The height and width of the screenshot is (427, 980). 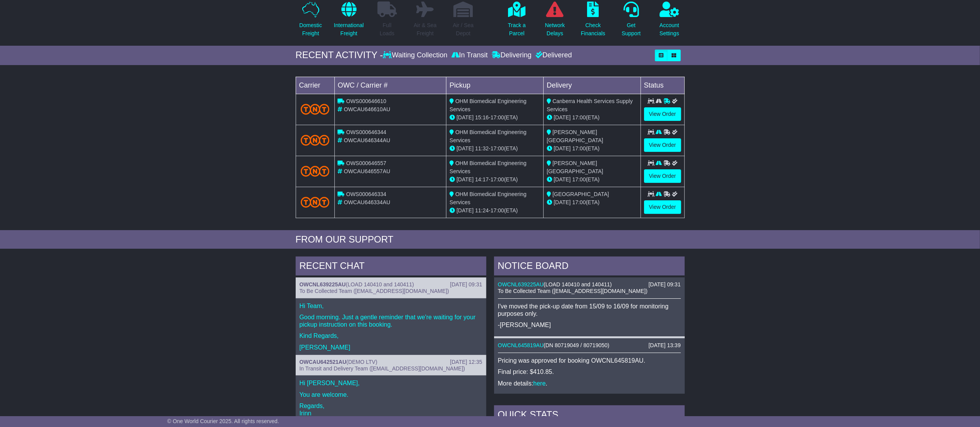 What do you see at coordinates (521, 284) in the screenshot?
I see `a: OWCNL639225AU` at bounding box center [521, 284].